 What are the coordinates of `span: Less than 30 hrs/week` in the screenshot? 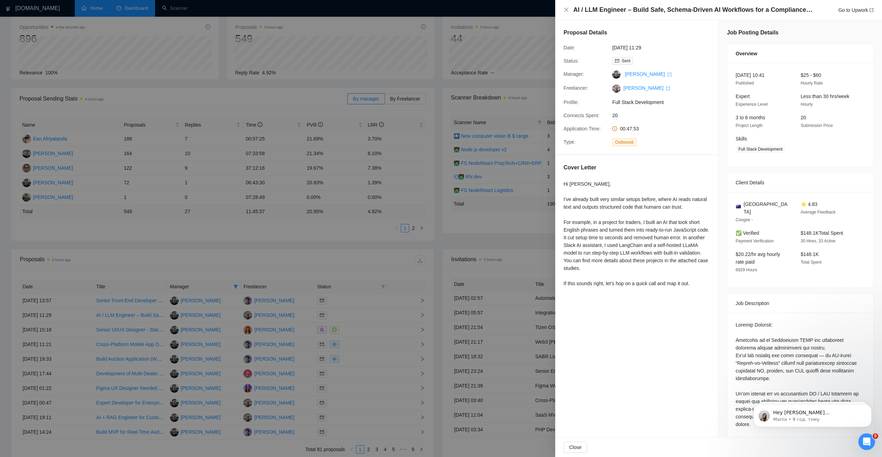 It's located at (825, 96).